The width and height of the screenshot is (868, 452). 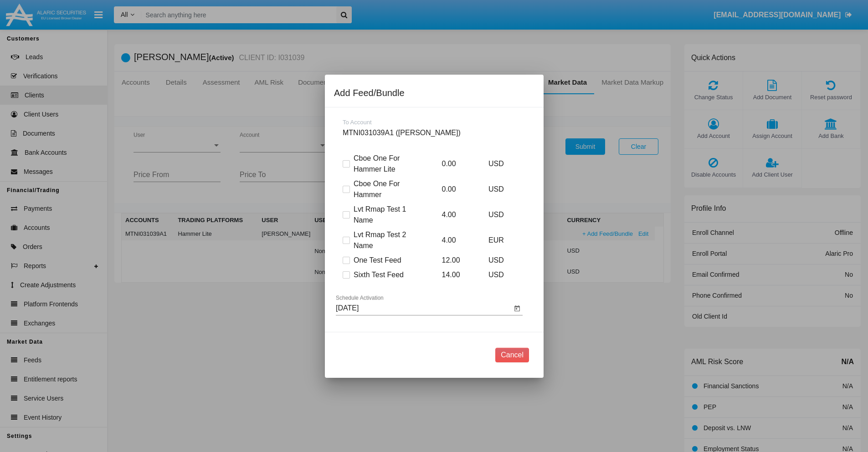 What do you see at coordinates (388, 164) in the screenshot?
I see `span: Cboe One For Hammer Lite` at bounding box center [388, 164].